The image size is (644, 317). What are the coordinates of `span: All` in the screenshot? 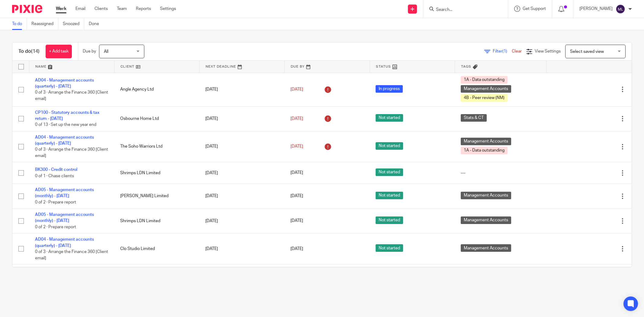 It's located at (106, 52).